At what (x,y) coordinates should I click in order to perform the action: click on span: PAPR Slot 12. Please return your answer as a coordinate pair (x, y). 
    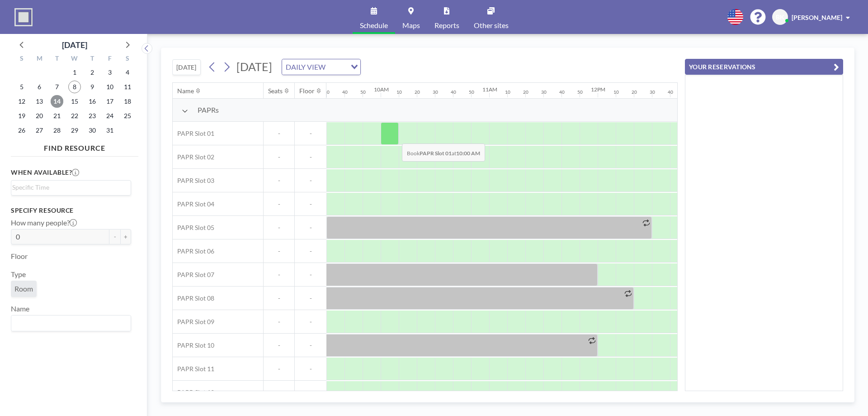
    Looking at the image, I should click on (193, 392).